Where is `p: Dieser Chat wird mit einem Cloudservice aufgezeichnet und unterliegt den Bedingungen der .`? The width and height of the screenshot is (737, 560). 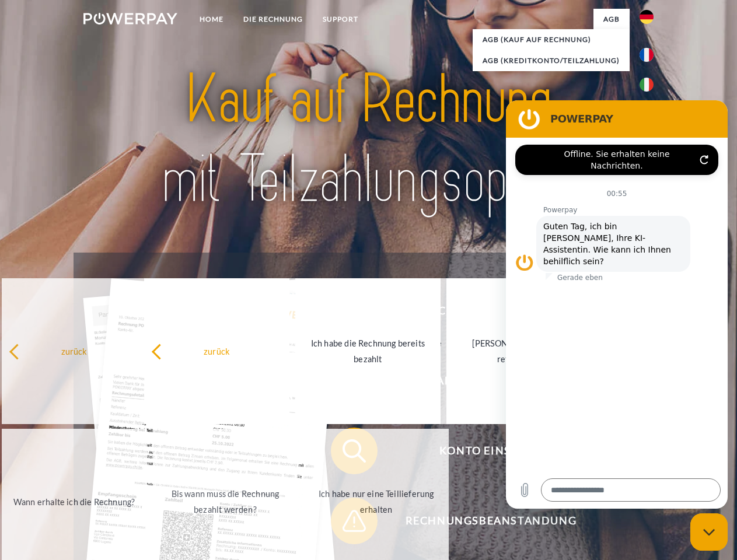 p: Dieser Chat wird mit einem Cloudservice aufgezeichnet und unterliegt den Bedingungen der . is located at coordinates (111, 61).